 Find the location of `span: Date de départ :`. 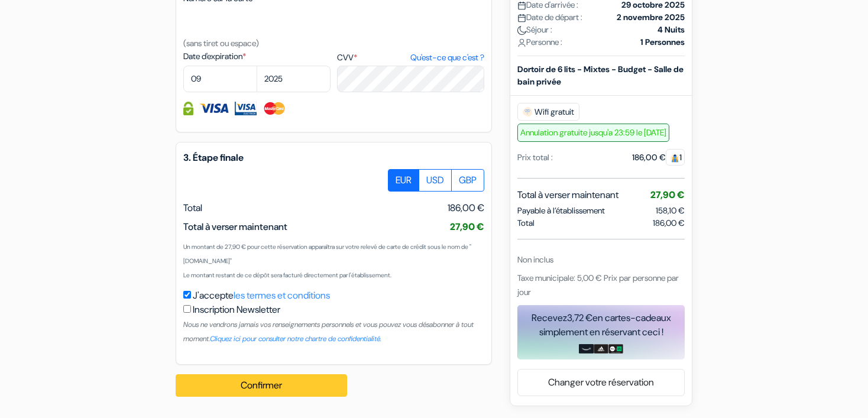

span: Date de départ : is located at coordinates (550, 17).